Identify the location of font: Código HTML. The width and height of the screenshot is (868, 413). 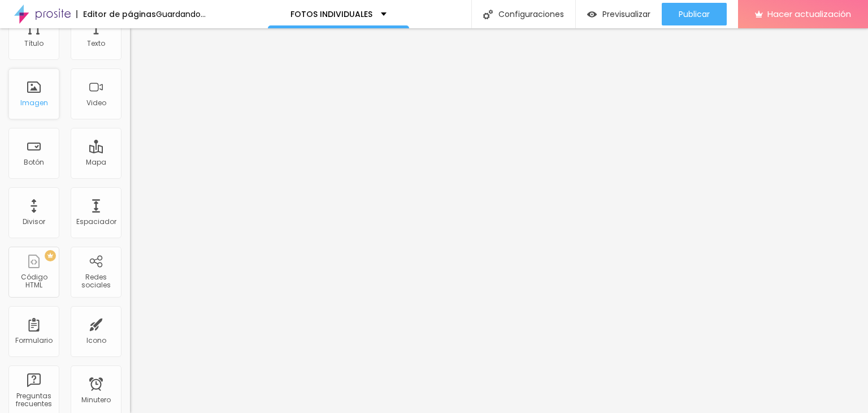
(34, 280).